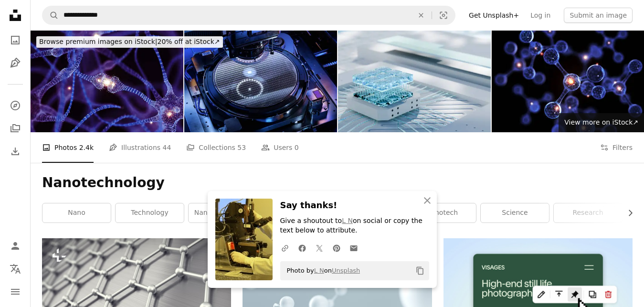 This screenshot has height=307, width=644. What do you see at coordinates (322, 271) in the screenshot?
I see `span: Photo by on` at bounding box center [322, 271].